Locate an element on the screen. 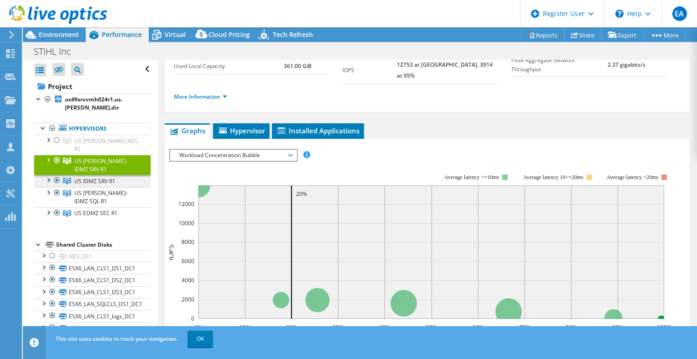 Image resolution: width=697 pixels, height=359 pixels. text: 0 is located at coordinates (193, 318).